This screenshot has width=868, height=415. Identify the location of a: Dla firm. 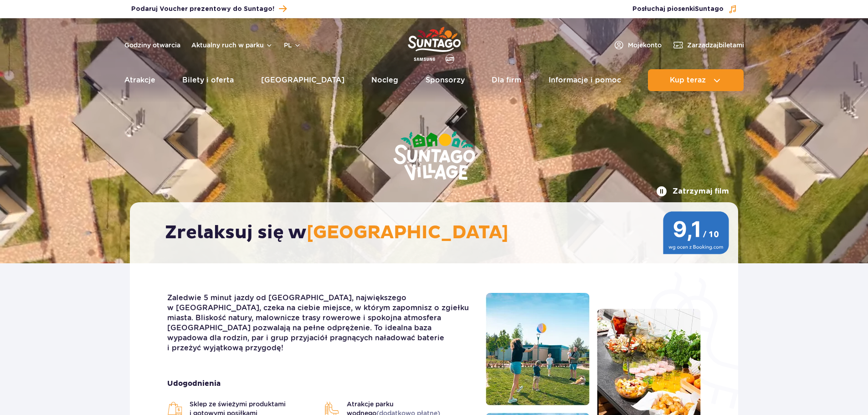
(507, 80).